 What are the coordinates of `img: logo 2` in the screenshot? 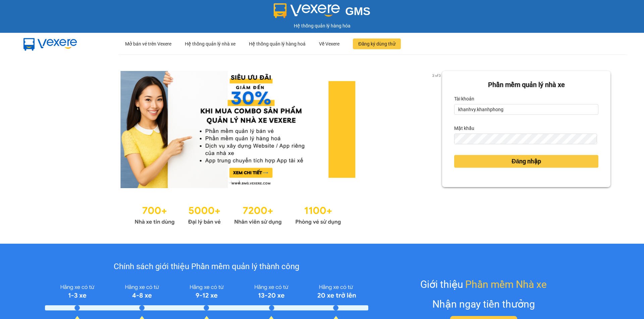 It's located at (307, 11).